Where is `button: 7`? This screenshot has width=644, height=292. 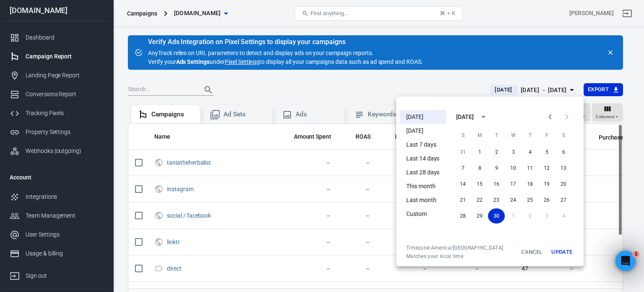
button: 7 is located at coordinates (463, 168).